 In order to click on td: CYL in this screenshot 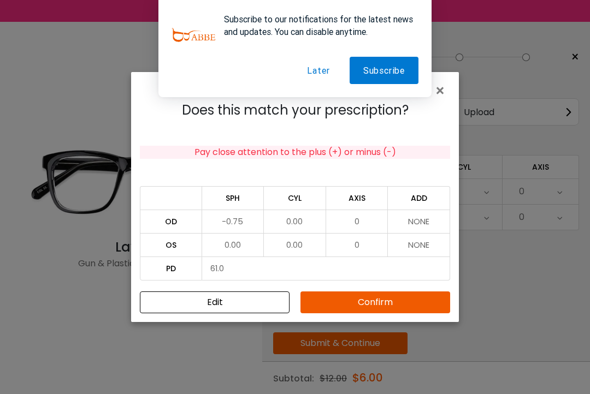, I will do `click(295, 198)`.